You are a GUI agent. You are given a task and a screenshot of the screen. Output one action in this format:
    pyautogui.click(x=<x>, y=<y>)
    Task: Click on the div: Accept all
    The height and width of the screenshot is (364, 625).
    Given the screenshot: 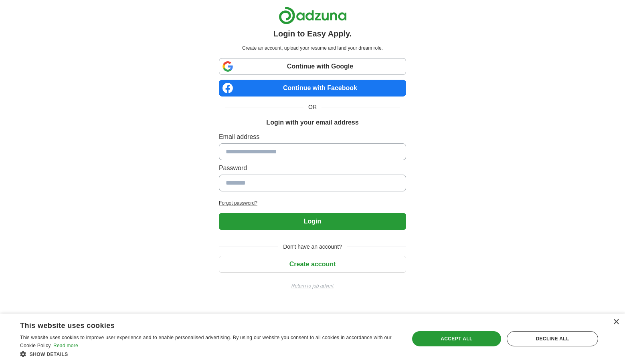 What is the action you would take?
    pyautogui.click(x=457, y=339)
    